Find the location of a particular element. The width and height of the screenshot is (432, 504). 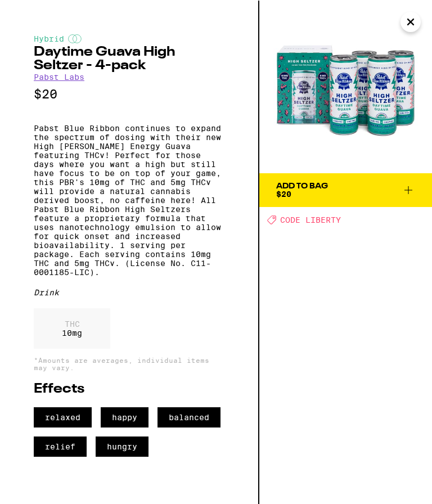

p: *Amounts are averages, individual items may vary. is located at coordinates (129, 363).